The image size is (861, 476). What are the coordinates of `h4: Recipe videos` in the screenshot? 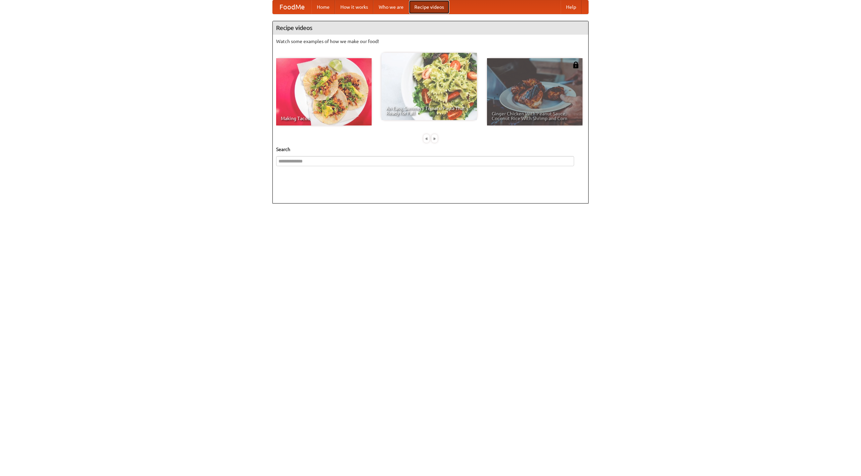 It's located at (431, 28).